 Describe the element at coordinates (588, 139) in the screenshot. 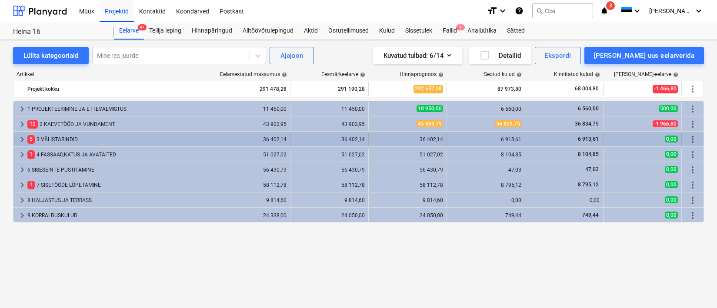

I see `span: 6 913,61` at that location.